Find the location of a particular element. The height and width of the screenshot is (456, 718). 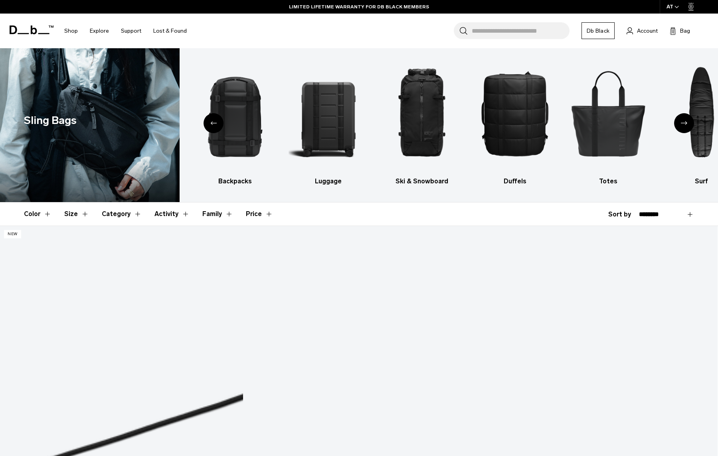

a: Db All products is located at coordinates (142, 120).